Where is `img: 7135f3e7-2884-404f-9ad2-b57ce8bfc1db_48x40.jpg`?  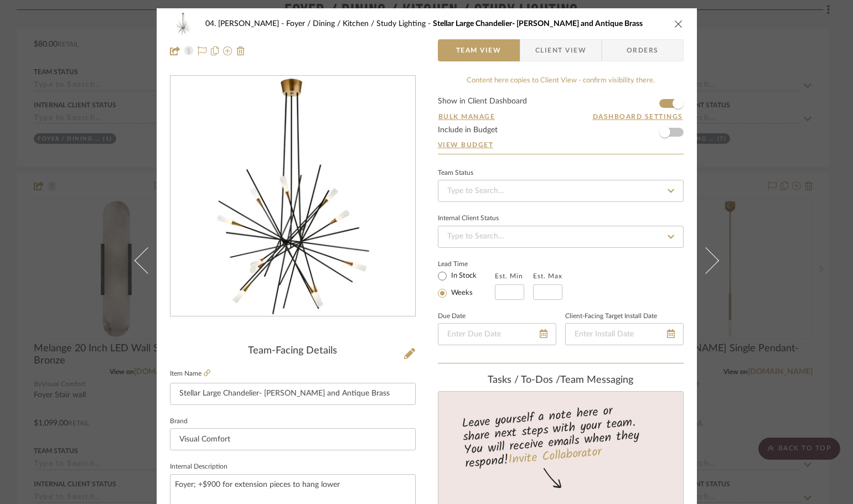
img: 7135f3e7-2884-404f-9ad2-b57ce8bfc1db_48x40.jpg is located at coordinates (183, 24).